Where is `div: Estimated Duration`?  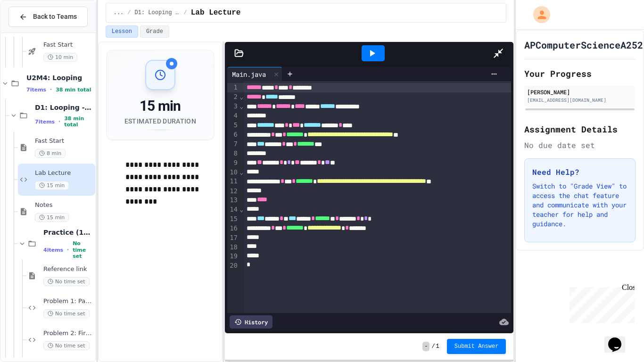
div: Estimated Duration is located at coordinates (160, 121).